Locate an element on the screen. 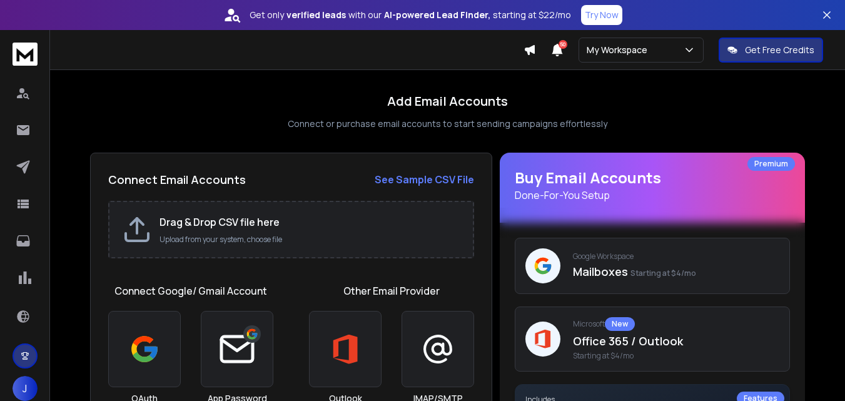 This screenshot has height=401, width=845. p: Upload from your system, choose file is located at coordinates (310, 240).